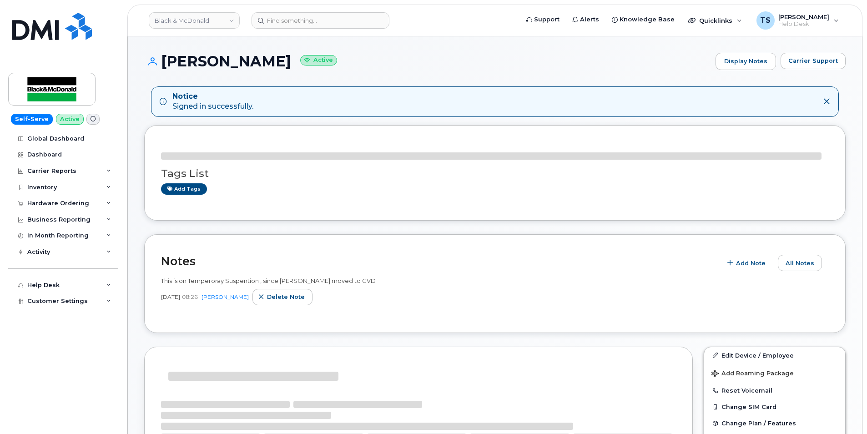 Image resolution: width=867 pixels, height=434 pixels. I want to click on a: Display Notes, so click(745, 61).